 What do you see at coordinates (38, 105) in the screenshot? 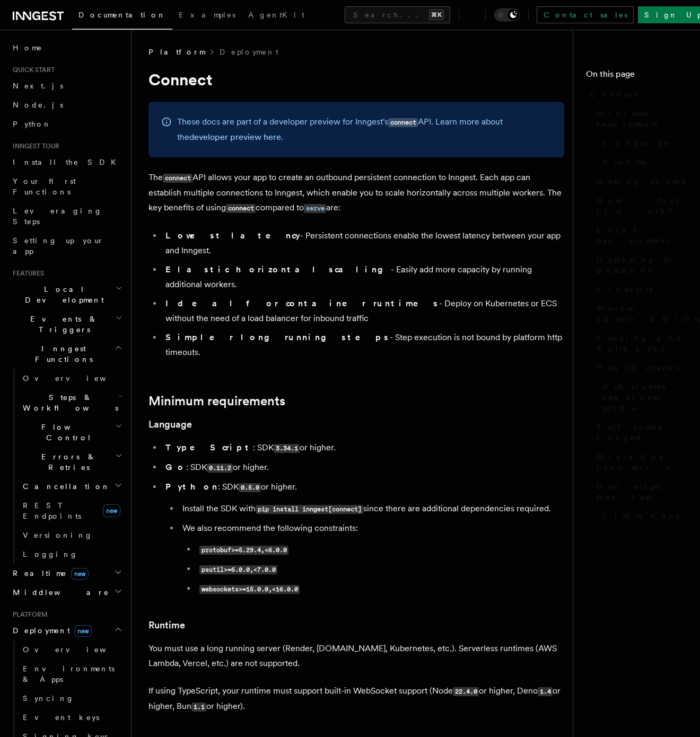
I see `span: Node.js` at bounding box center [38, 105].